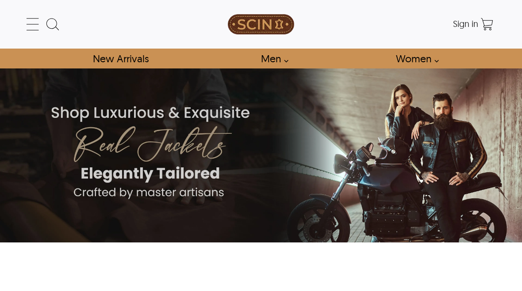 Image resolution: width=522 pixels, height=291 pixels. What do you see at coordinates (120, 58) in the screenshot?
I see `a: Shop New Arrivals` at bounding box center [120, 58].